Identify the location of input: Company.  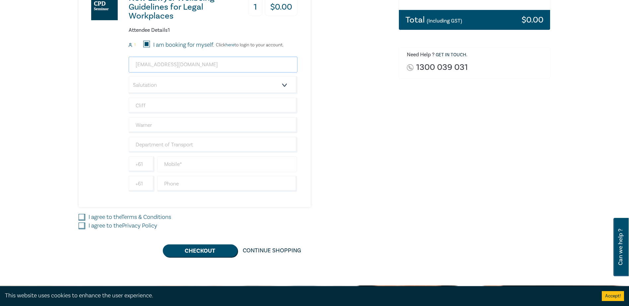
(213, 145).